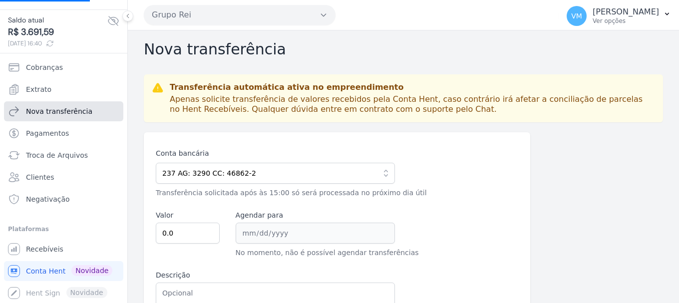 The image size is (679, 303). Describe the element at coordinates (188, 215) in the screenshot. I see `label: Valor` at that location.